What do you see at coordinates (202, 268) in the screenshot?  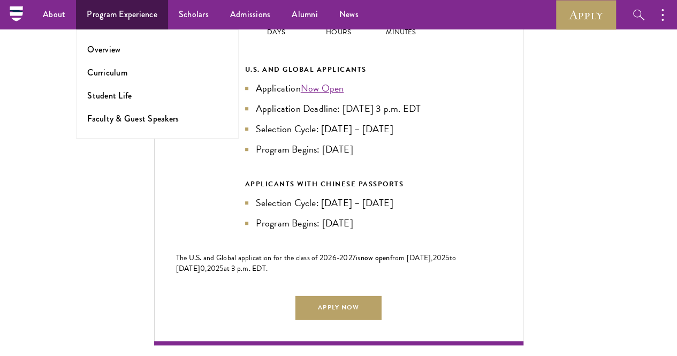 I see `span: 0` at bounding box center [202, 268].